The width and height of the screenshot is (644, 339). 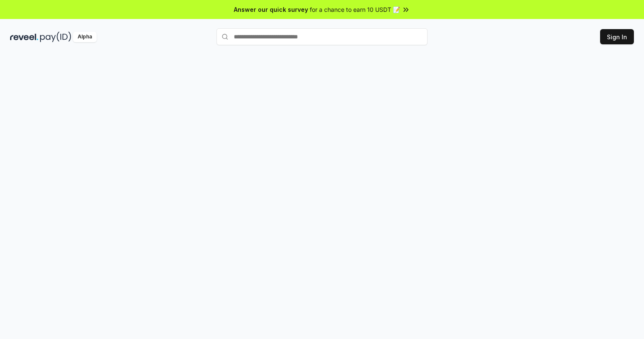 I want to click on span: Answer our quick survey, so click(x=271, y=9).